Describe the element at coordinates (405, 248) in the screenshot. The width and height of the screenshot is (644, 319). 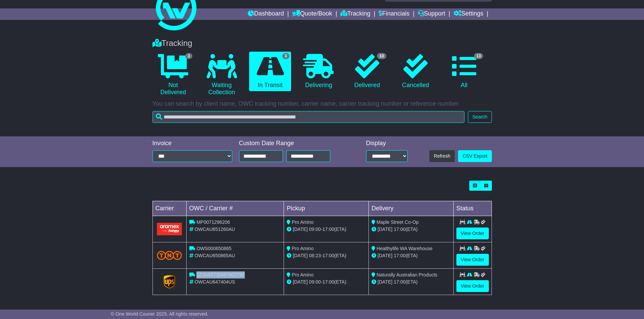
I see `span: Healthylife WA Warehouse` at that location.